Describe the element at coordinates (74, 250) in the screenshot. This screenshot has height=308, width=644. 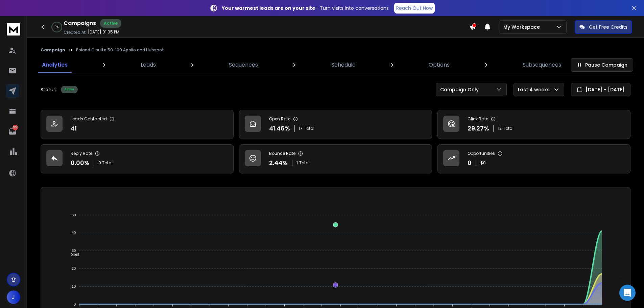
I see `tspan: 30` at that location.